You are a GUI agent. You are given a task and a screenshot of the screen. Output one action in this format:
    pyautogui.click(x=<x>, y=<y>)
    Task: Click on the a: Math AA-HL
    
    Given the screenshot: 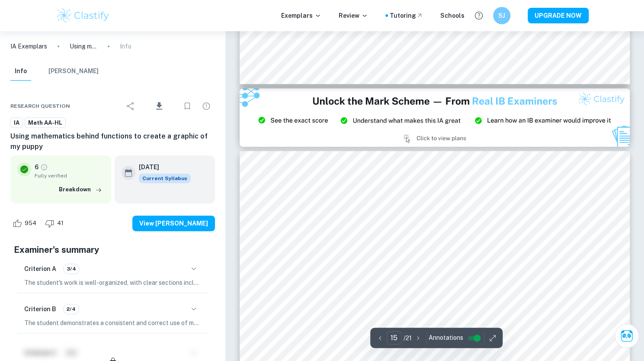 What is the action you would take?
    pyautogui.click(x=45, y=122)
    